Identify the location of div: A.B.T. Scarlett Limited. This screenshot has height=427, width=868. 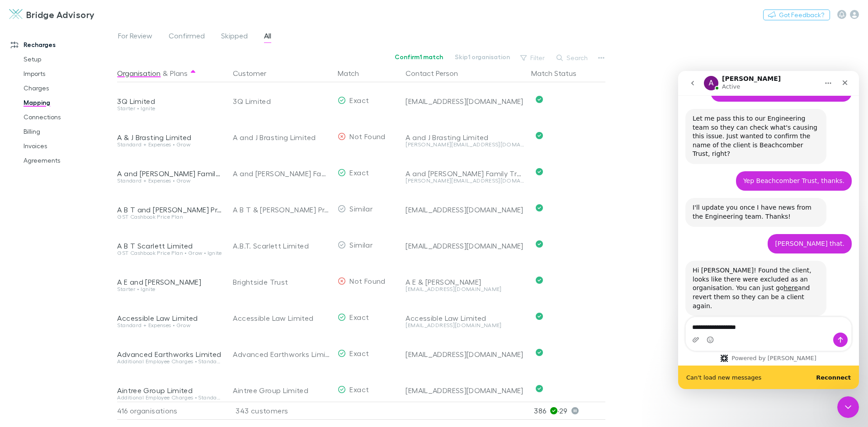
(282, 246).